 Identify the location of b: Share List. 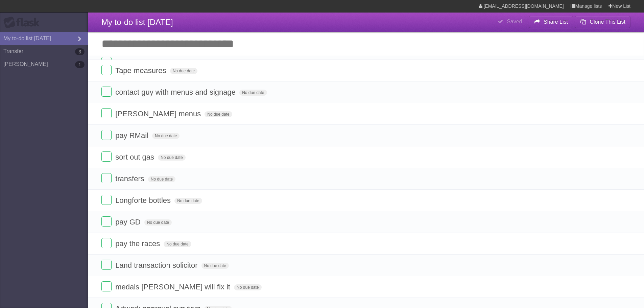
(556, 21).